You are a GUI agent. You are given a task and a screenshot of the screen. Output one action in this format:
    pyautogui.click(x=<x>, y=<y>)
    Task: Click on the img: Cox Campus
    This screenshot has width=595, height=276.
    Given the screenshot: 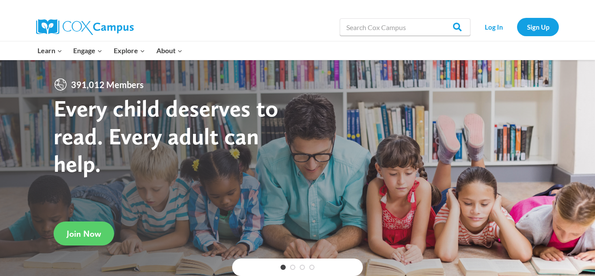 What is the action you would take?
    pyautogui.click(x=85, y=27)
    